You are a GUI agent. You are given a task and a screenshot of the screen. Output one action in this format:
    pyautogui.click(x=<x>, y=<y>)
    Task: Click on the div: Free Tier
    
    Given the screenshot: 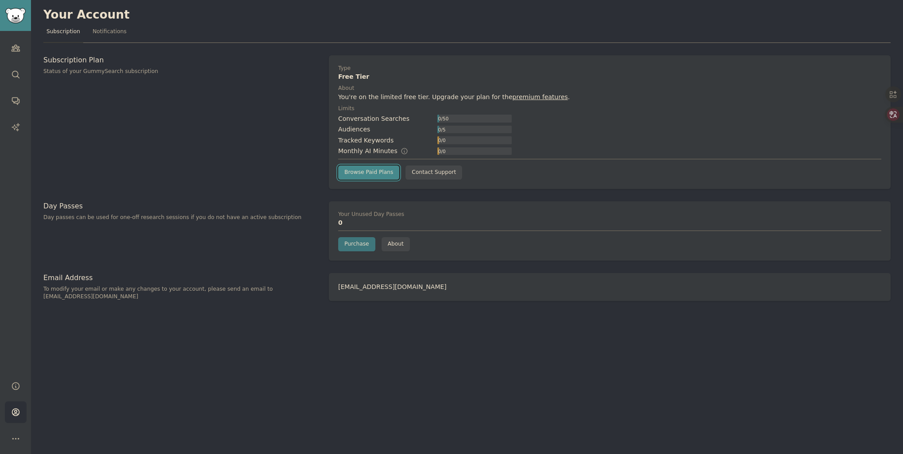 What is the action you would take?
    pyautogui.click(x=610, y=77)
    